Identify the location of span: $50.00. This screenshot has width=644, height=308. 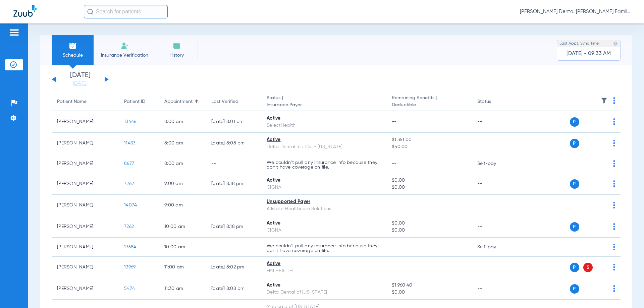
(429, 147).